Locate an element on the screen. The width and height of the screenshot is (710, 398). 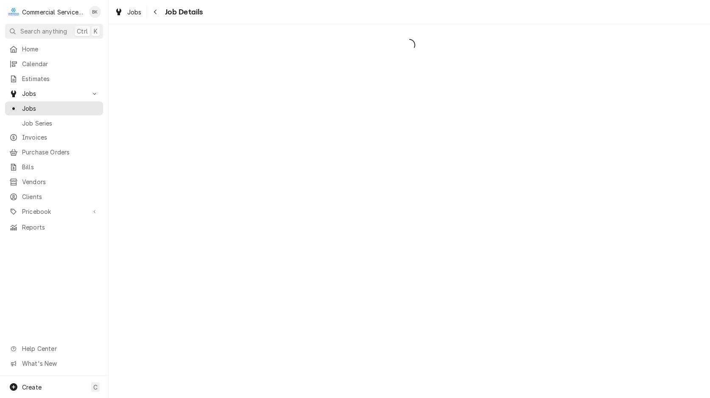
span: Purchase Orders is located at coordinates (60, 152).